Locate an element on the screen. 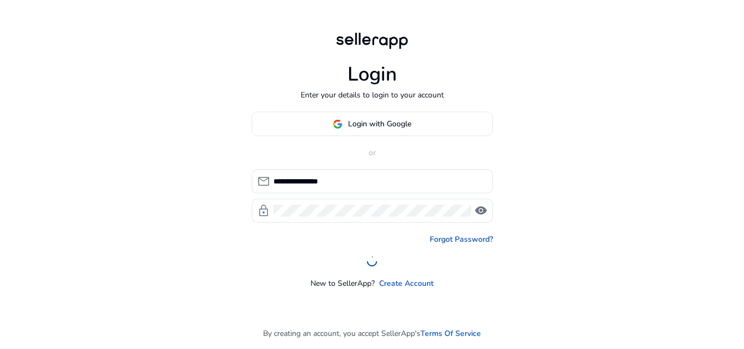  p: or is located at coordinates (372, 152).